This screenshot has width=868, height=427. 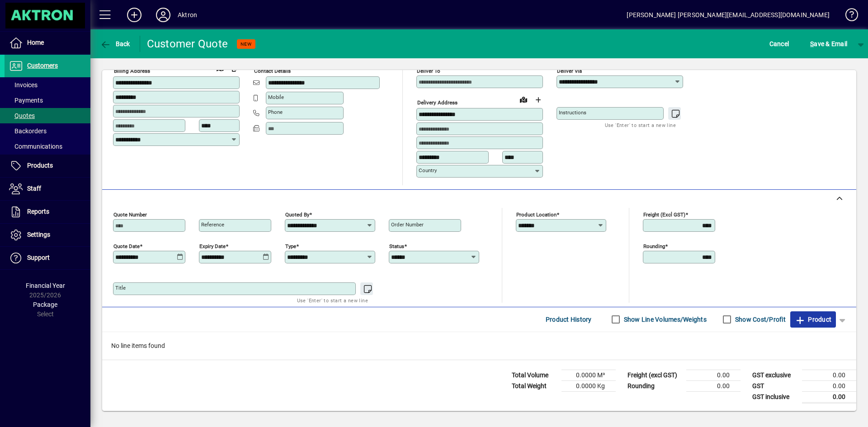 I want to click on span: Package, so click(x=45, y=305).